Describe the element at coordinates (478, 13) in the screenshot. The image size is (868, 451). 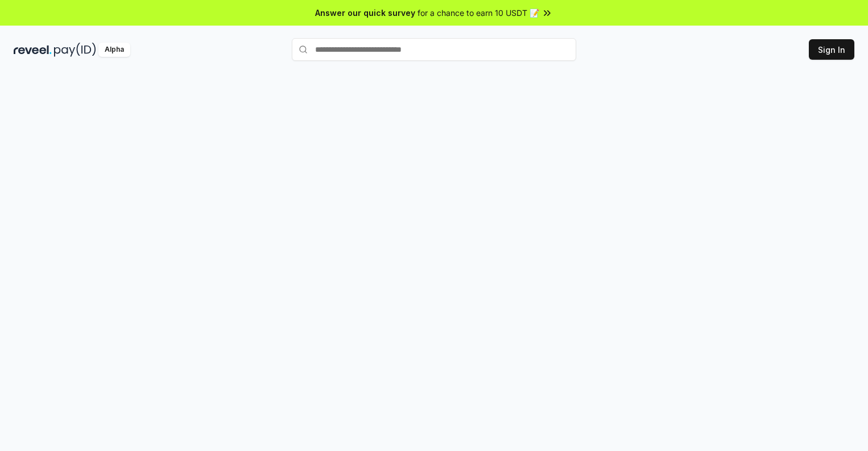
I see `span: for a chance to earn 10 USDT 📝` at that location.